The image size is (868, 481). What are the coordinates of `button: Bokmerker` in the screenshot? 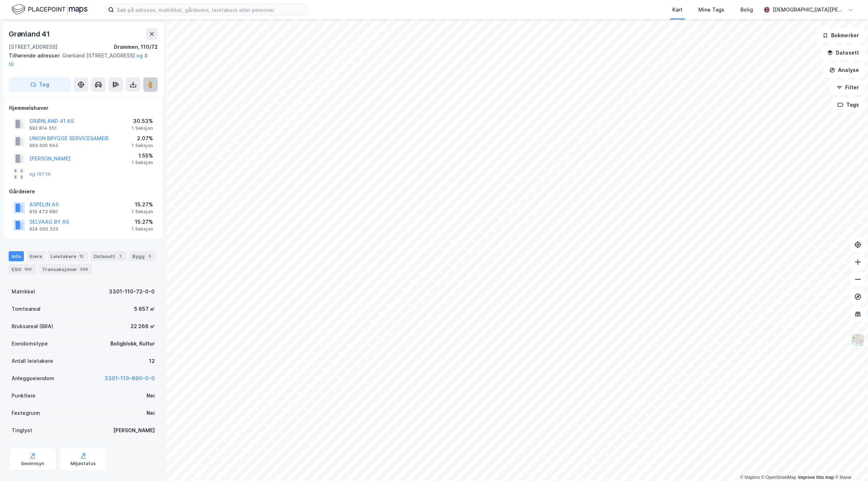 It's located at (840, 36).